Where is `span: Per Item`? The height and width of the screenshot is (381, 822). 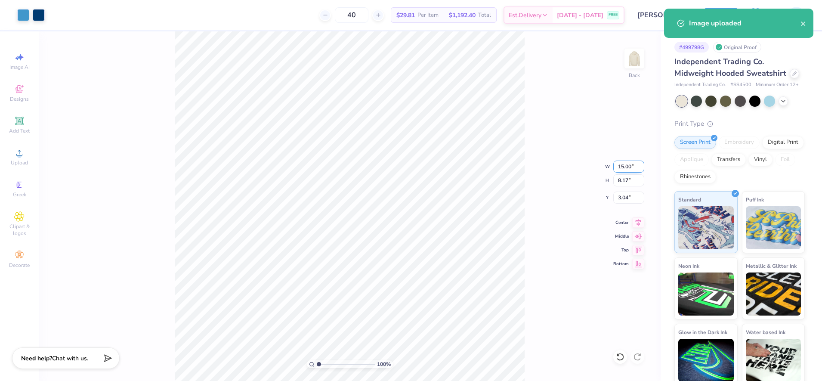
span: Per Item is located at coordinates (428, 15).